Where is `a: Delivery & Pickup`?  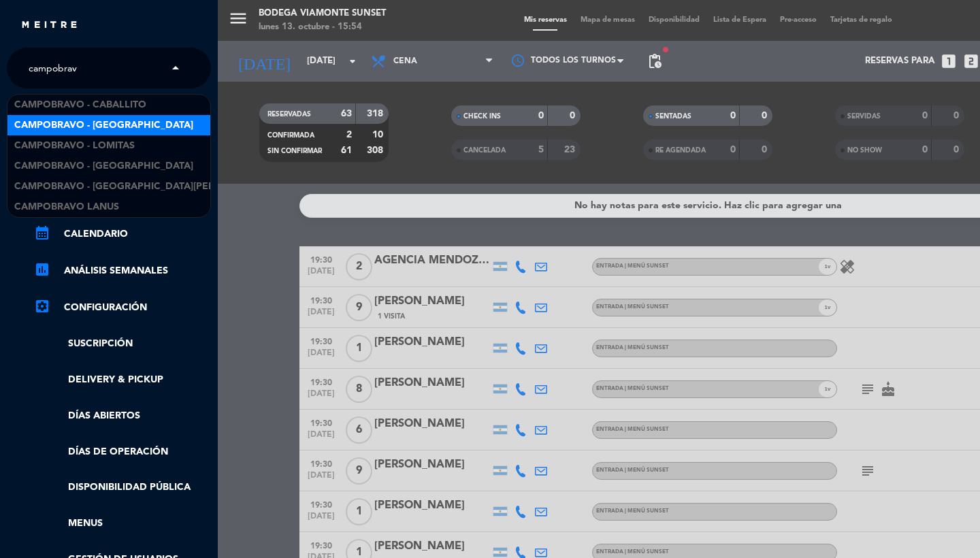 a: Delivery & Pickup is located at coordinates (123, 380).